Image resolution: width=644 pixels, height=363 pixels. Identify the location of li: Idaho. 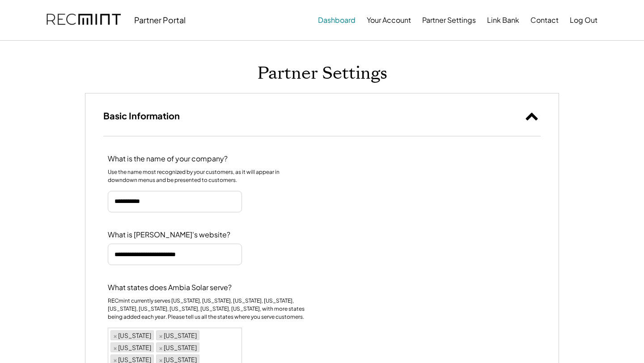
(177, 335).